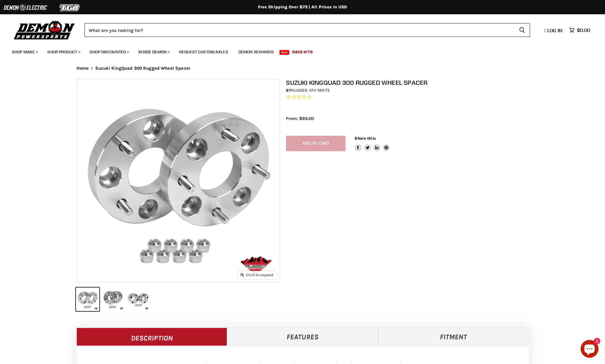  I want to click on div: by, so click(411, 91).